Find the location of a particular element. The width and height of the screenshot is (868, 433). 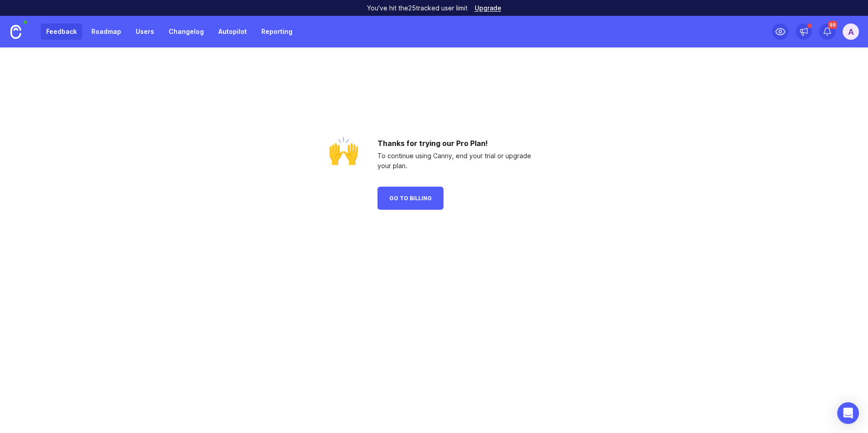

div: Open Intercom Messenger is located at coordinates (848, 413).